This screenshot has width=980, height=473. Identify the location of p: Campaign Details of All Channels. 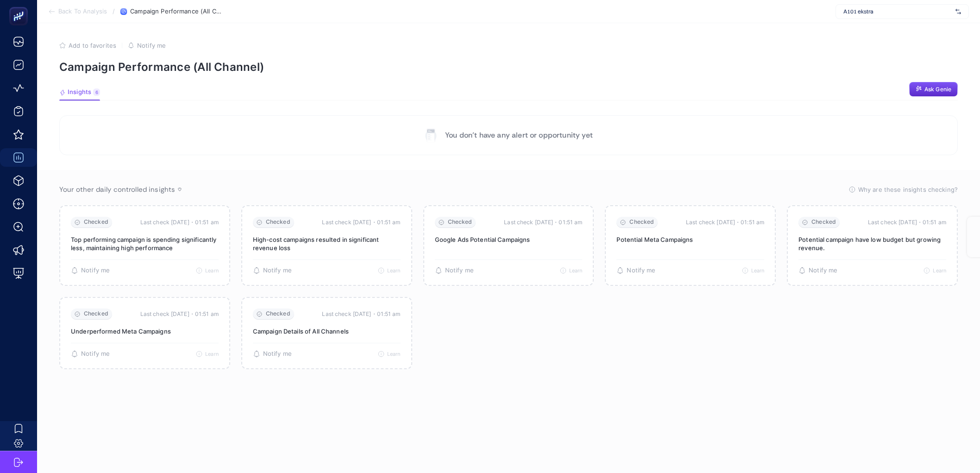
(327, 331).